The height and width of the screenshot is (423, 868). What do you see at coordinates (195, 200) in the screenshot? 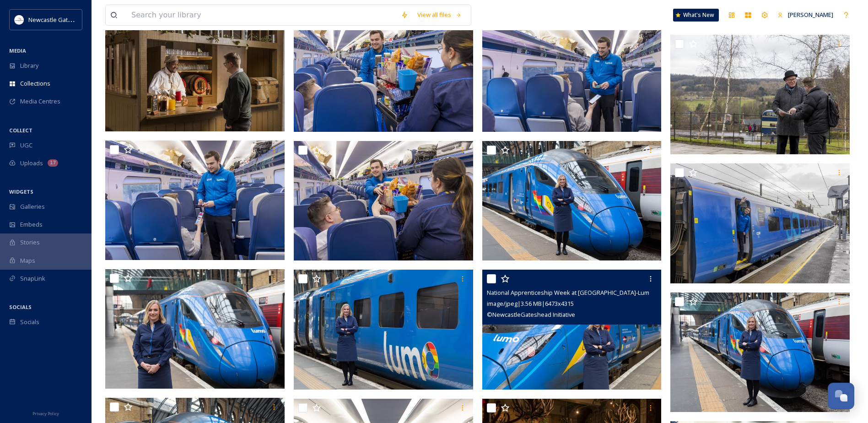
I see `img: DNEE_Skills and Careers Lumo 004.JPG` at bounding box center [195, 200].